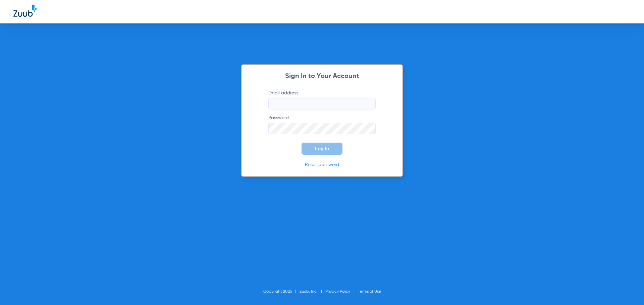  I want to click on a: Privacy Policy, so click(338, 291).